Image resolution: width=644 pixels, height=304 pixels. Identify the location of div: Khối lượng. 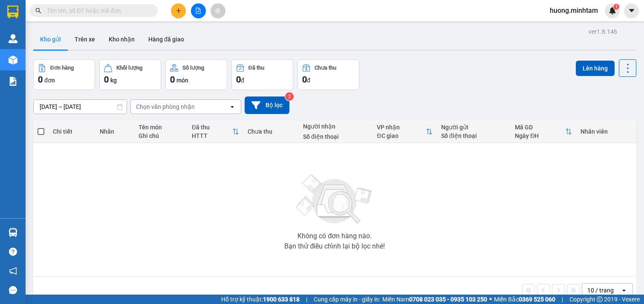
(129, 68).